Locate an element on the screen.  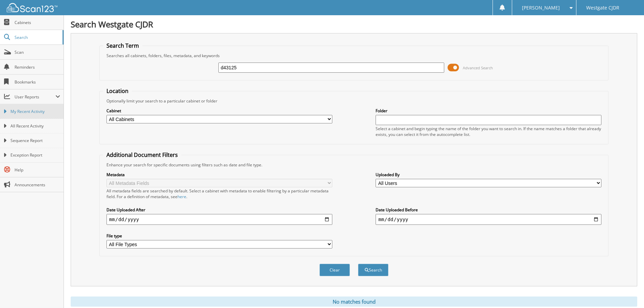
legend: Additional Document Filters is located at coordinates (142, 155).